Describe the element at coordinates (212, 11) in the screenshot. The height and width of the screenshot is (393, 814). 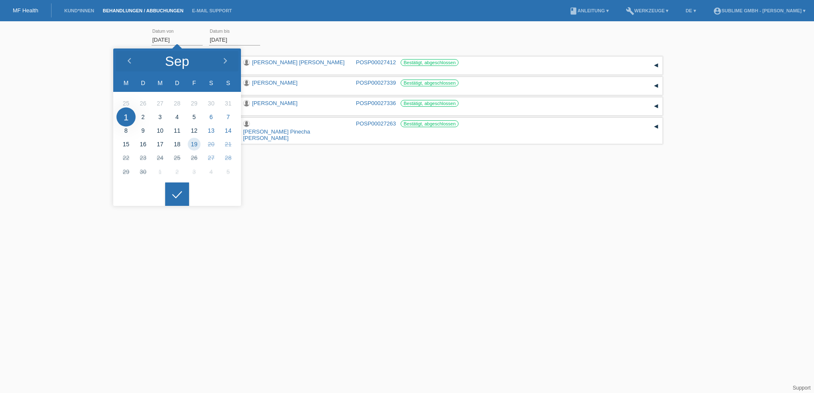
I see `a: E-Mail Support` at that location.